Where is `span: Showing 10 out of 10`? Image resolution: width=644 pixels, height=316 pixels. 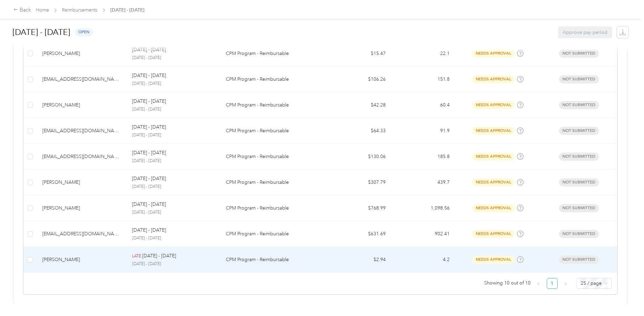 span: Showing 10 out of 10 is located at coordinates (508, 283).